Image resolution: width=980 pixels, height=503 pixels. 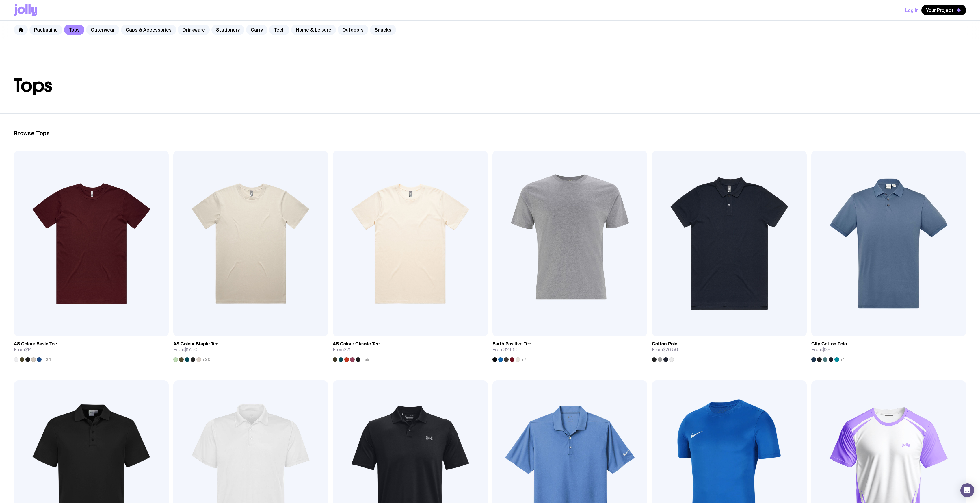 What do you see at coordinates (570, 349) in the screenshot?
I see `a: Earth Positive TeeFrom$24.50+7` at bounding box center [570, 349].